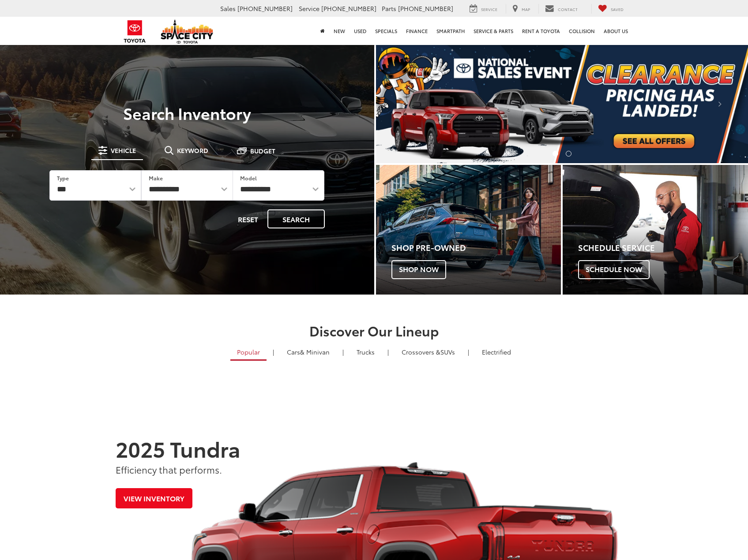 This screenshot has width=748, height=560. I want to click on a: Shop Pre-Owned Shop Now, so click(468, 229).